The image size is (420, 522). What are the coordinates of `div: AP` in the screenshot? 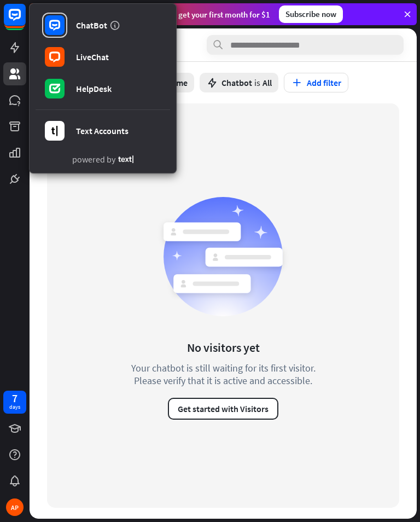 It's located at (15, 506).